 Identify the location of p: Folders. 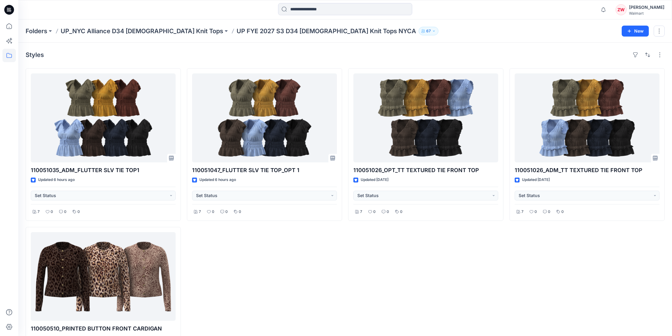
(36, 31).